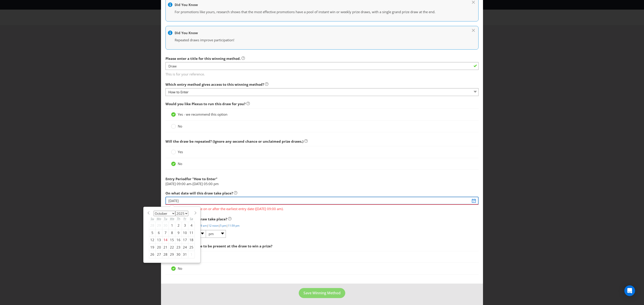 The width and height of the screenshot is (644, 305). What do you see at coordinates (178, 219) in the screenshot?
I see `abbr: Thursday` at bounding box center [178, 219].